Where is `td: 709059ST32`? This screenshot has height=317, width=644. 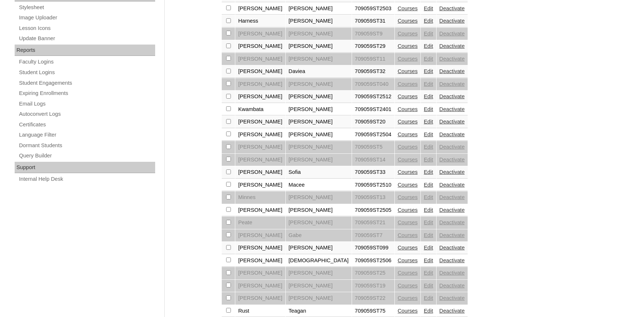
td: 709059ST32 is located at coordinates (373, 72).